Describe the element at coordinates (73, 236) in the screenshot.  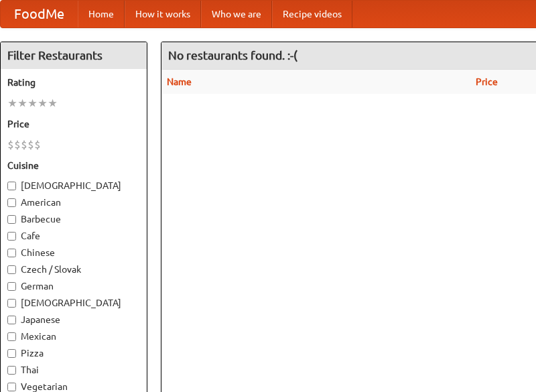
I see `label: Cafe` at that location.